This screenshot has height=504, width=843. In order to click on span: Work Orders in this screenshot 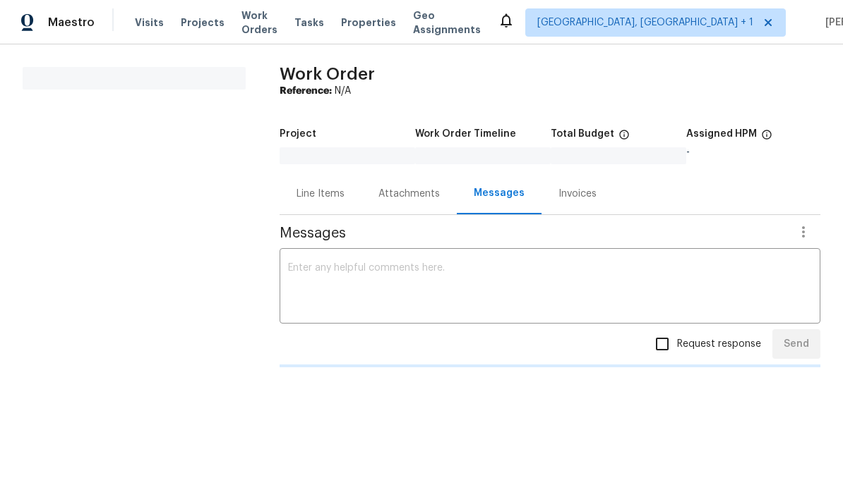, I will do `click(259, 22)`.